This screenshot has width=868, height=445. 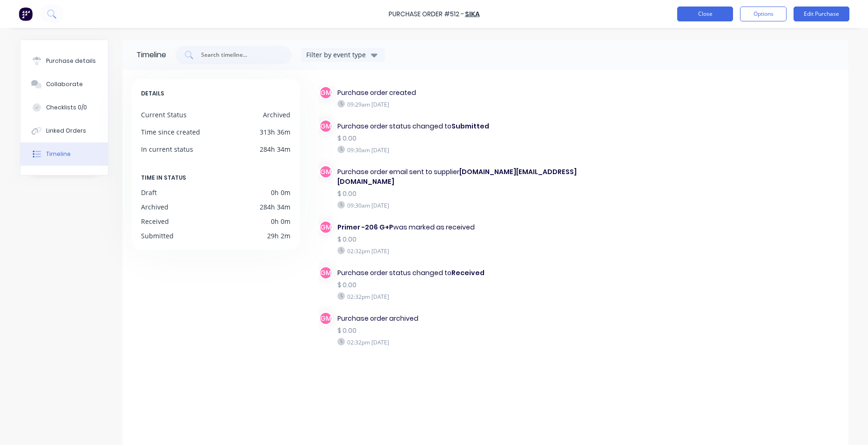 I want to click on div: Purchase order created, so click(x=458, y=93).